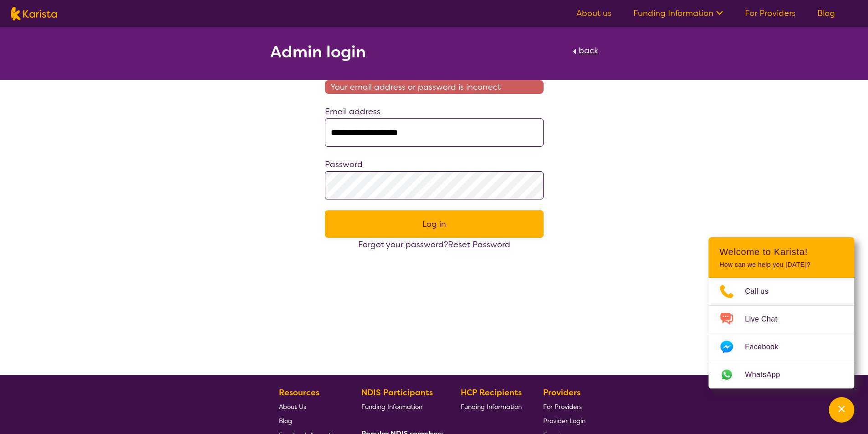 The height and width of the screenshot is (434, 868). I want to click on button: Log in, so click(434, 224).